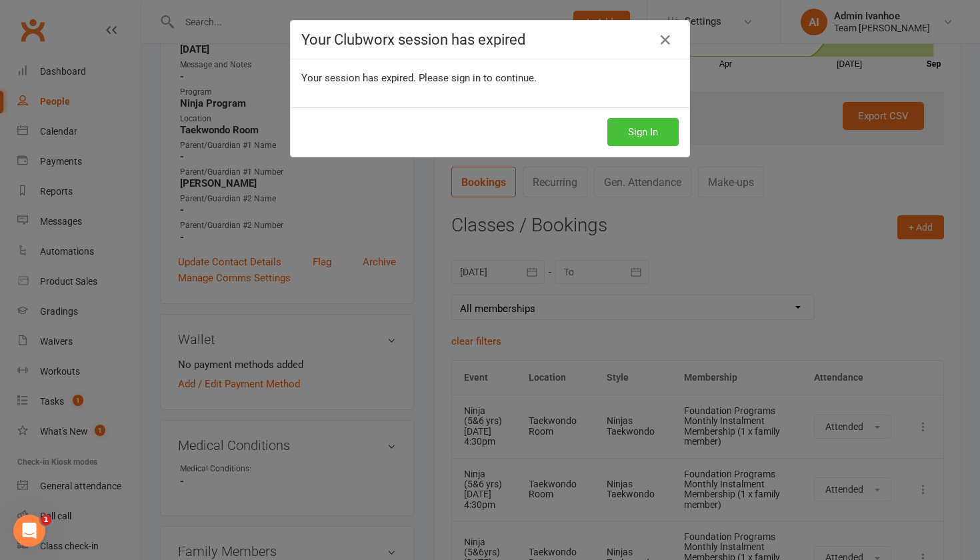 This screenshot has width=980, height=560. I want to click on a: Close, so click(665, 40).